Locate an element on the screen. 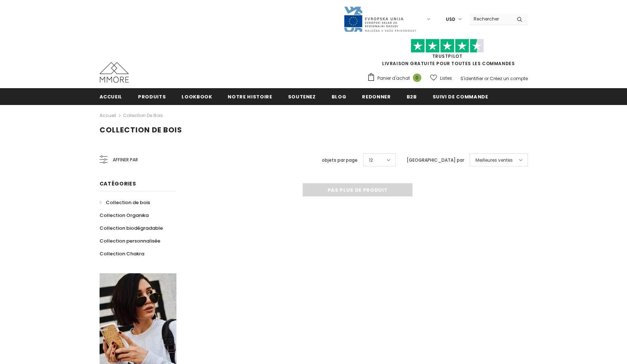 The height and width of the screenshot is (364, 627). a: TrustPilot is located at coordinates (447, 56).